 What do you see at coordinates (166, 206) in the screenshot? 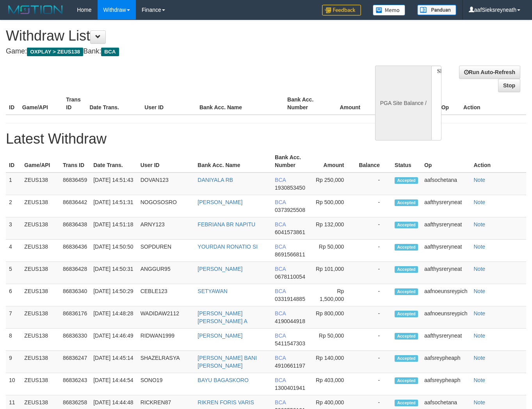
I see `td: NOGOSOSRO` at bounding box center [166, 206].